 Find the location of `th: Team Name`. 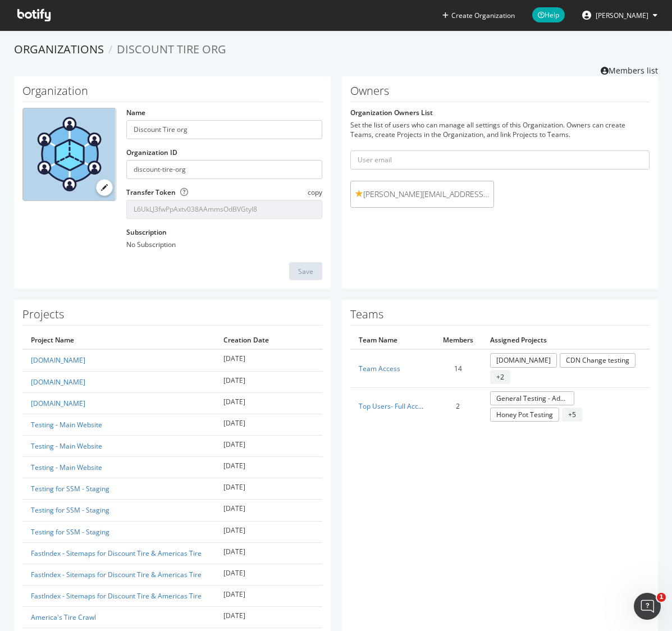

th: Team Name is located at coordinates (393, 340).